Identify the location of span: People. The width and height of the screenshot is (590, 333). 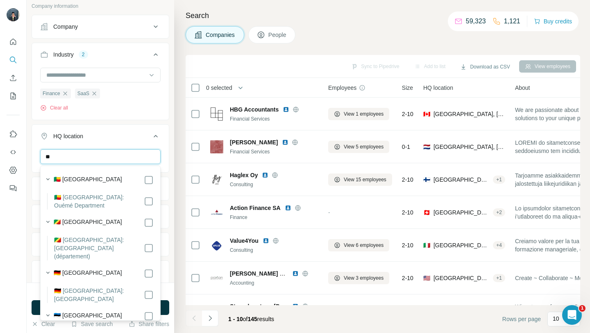
(278, 35).